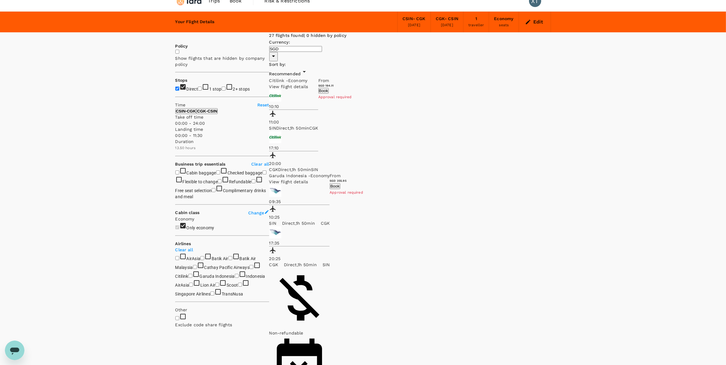 The width and height of the screenshot is (726, 365). What do you see at coordinates (177, 258) in the screenshot?
I see `input: AirAsia` at bounding box center [177, 258].